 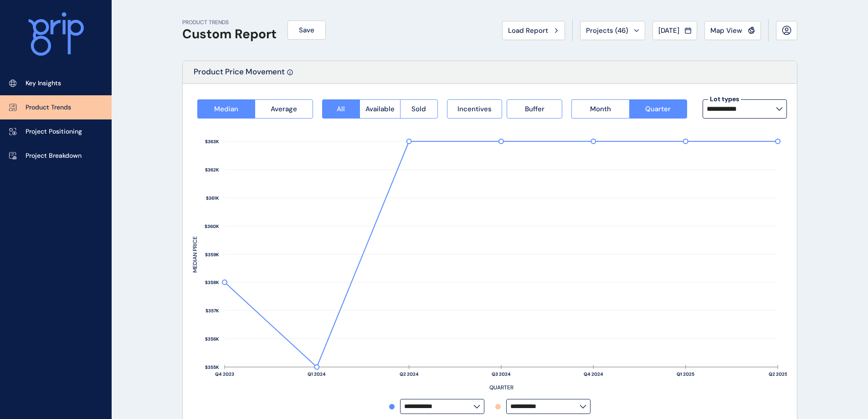 I want to click on text: $355K, so click(x=212, y=367).